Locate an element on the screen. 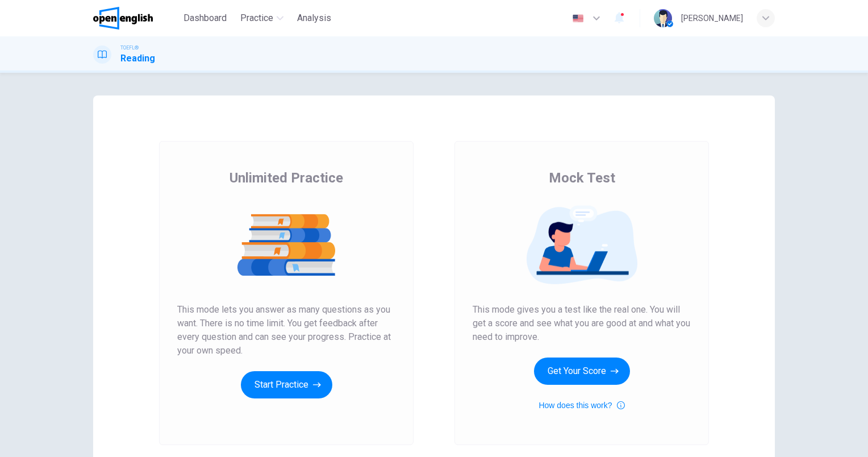 This screenshot has height=457, width=868. img: en is located at coordinates (578, 18).